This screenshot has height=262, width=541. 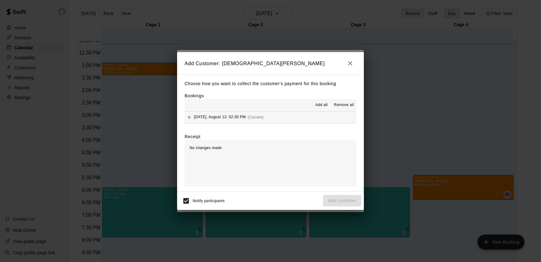 I want to click on span: Add, so click(x=189, y=117).